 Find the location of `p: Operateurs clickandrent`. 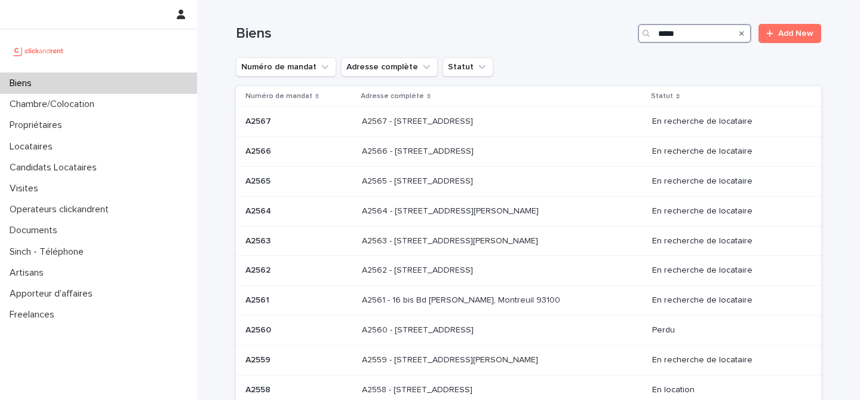

p: Operateurs clickandrent is located at coordinates (62, 209).